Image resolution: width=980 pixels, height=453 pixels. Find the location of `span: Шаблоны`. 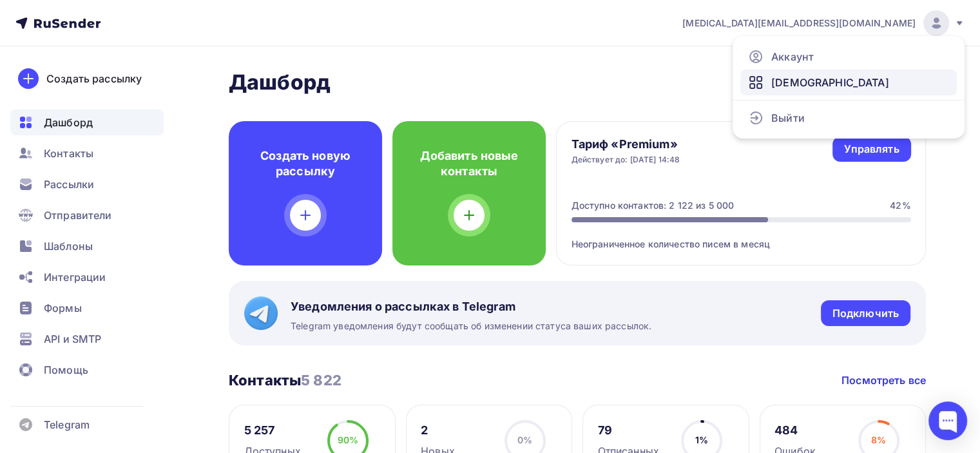

span: Шаблоны is located at coordinates (68, 246).